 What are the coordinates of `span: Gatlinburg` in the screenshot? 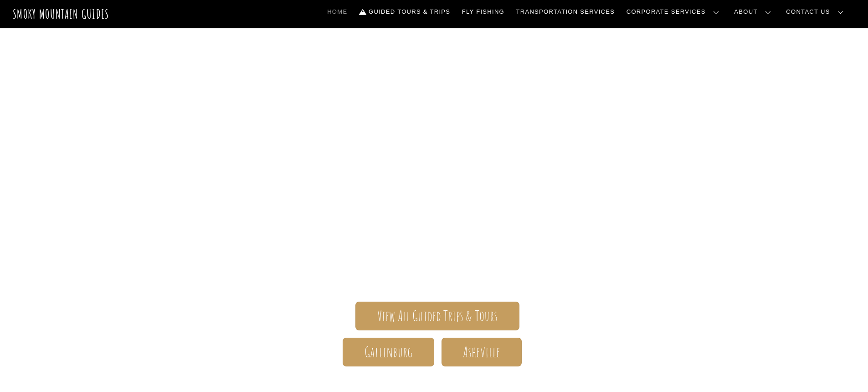 It's located at (389, 351).